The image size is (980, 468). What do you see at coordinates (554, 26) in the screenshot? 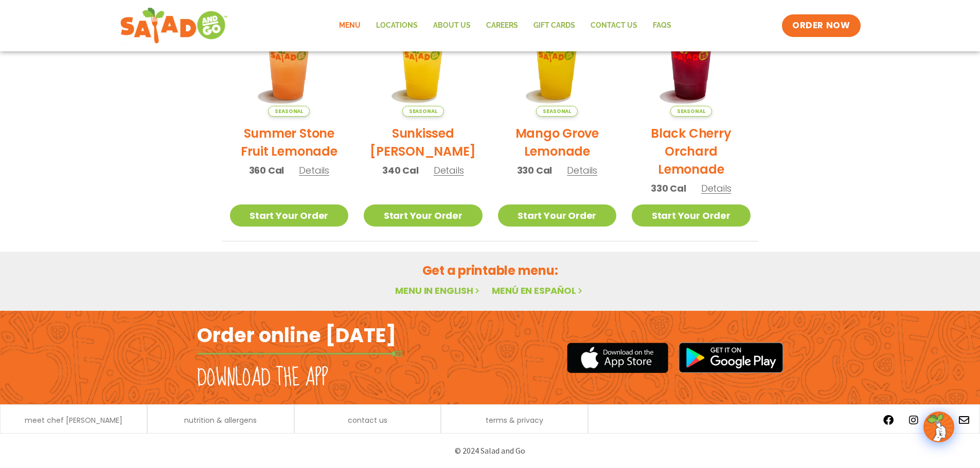
I see `a: GIFT CARDS` at bounding box center [554, 26].